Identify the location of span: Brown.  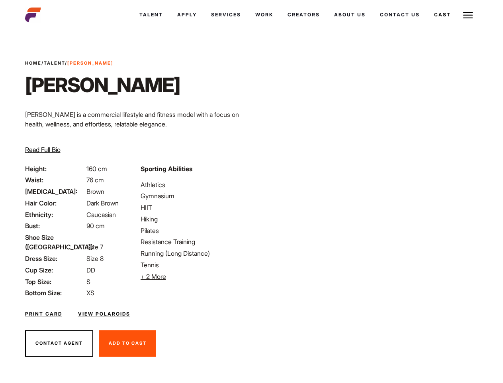
(95, 191).